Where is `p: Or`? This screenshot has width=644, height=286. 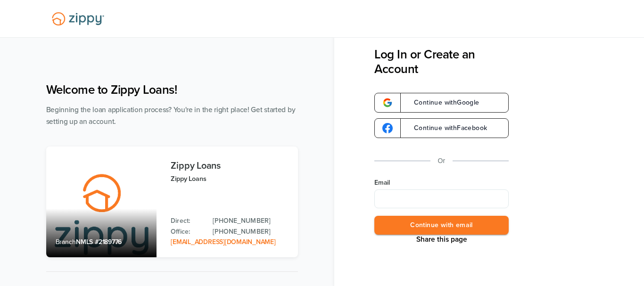
p: Or is located at coordinates (442, 161).